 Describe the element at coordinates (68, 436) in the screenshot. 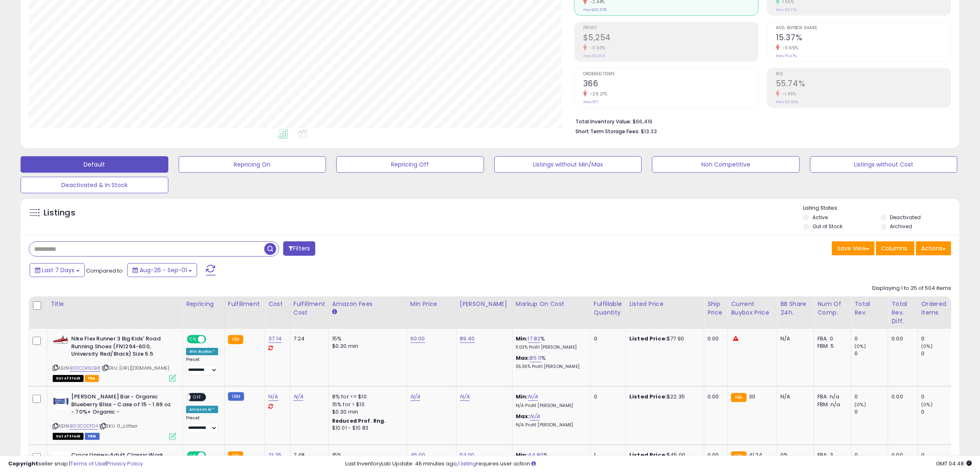

I see `span: All listings that are currently out of stock and unavailable for purchase on Amazon` at that location.